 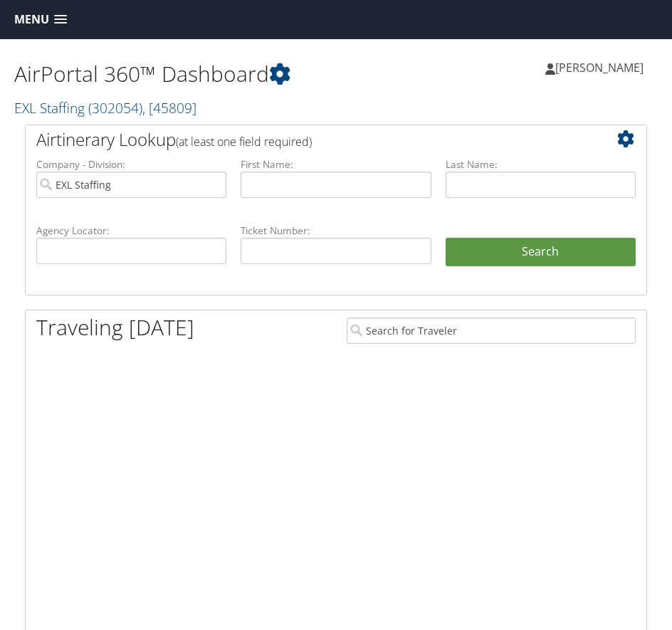 What do you see at coordinates (131, 165) in the screenshot?
I see `label: Company - Division:` at bounding box center [131, 165].